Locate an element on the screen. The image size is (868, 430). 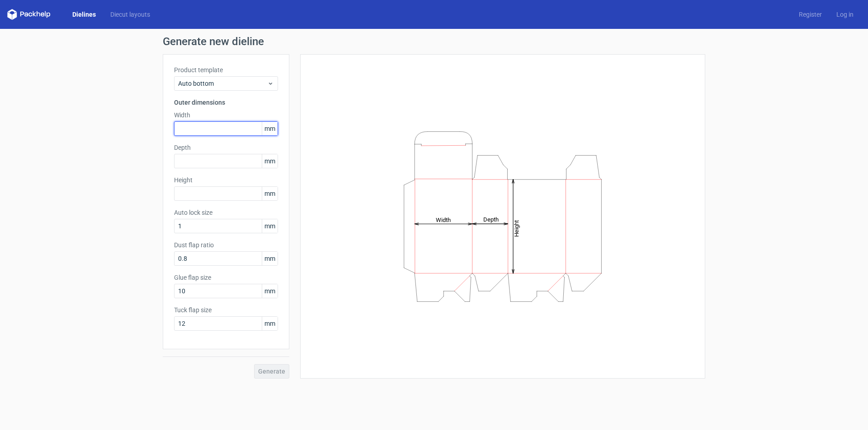
span: Auto bottom is located at coordinates (222, 84).